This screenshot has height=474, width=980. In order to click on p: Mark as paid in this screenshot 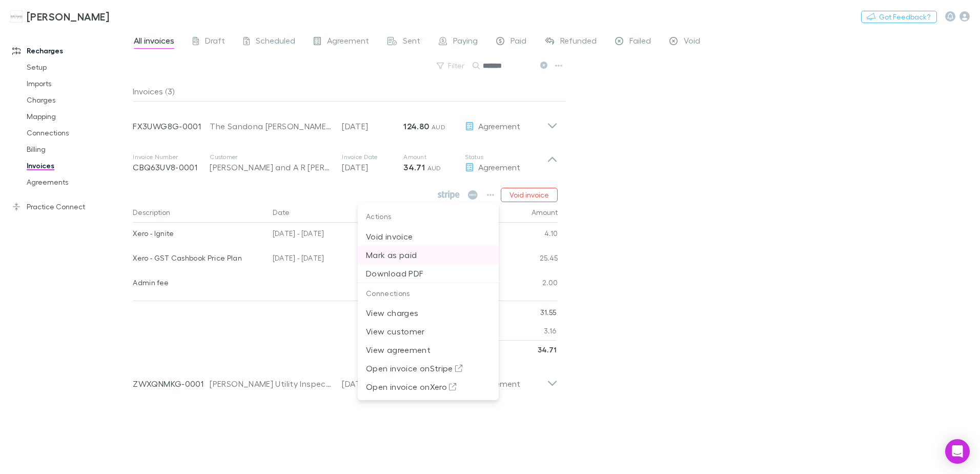, I will do `click(428, 255)`.